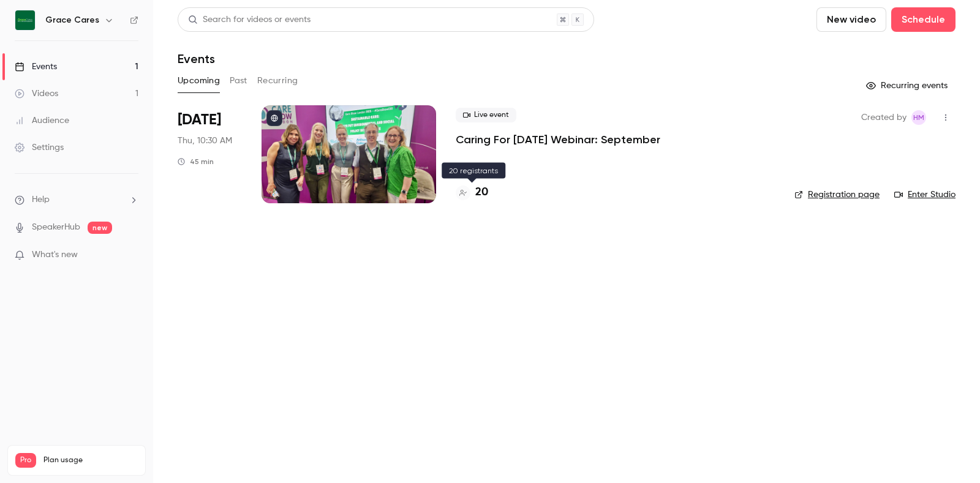 The image size is (980, 483). I want to click on span: Plan usage, so click(91, 460).